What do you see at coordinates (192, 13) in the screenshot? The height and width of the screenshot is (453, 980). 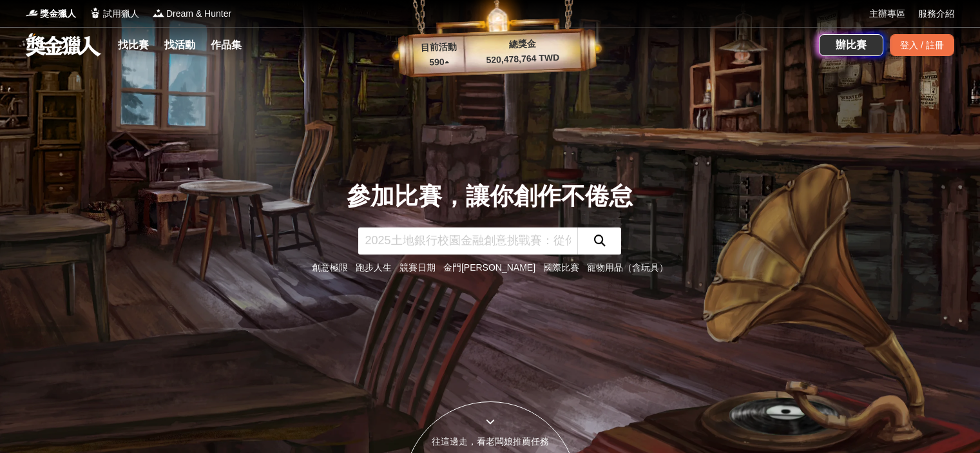 I see `a: LogoDream & Hunter` at bounding box center [192, 13].